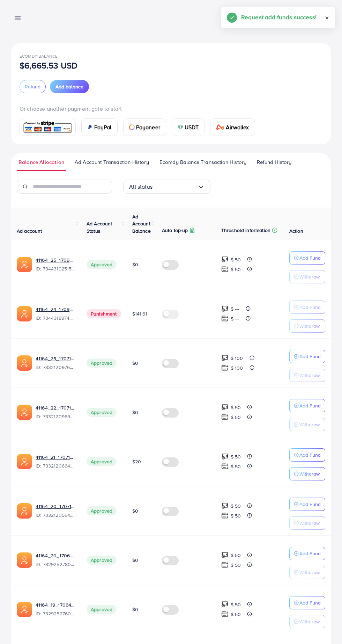 Image resolution: width=342 pixels, height=644 pixels. I want to click on a: cardAirwallex, so click(232, 127).